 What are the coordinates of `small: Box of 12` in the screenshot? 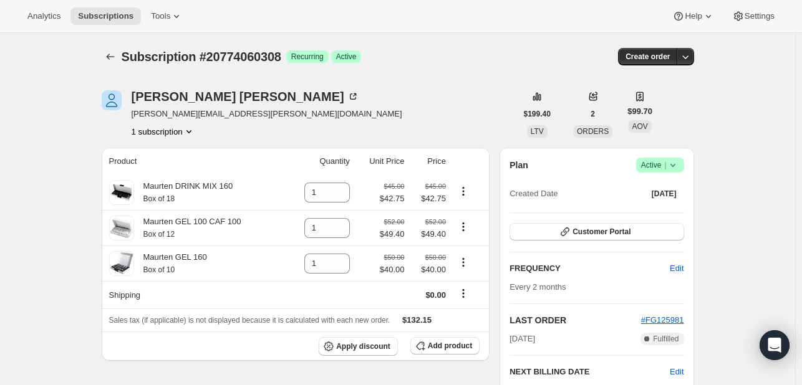 It's located at (159, 235).